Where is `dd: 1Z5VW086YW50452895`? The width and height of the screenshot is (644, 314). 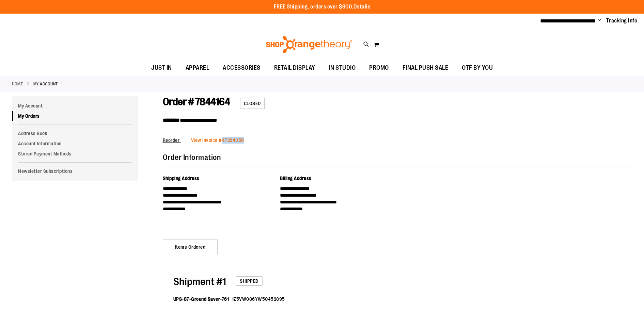 dd: 1Z5VW086YW50452895 is located at coordinates (258, 299).